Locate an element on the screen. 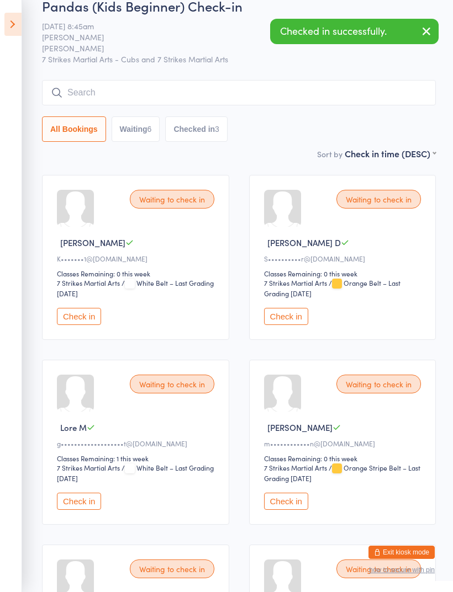  div: 6 is located at coordinates (150, 129).